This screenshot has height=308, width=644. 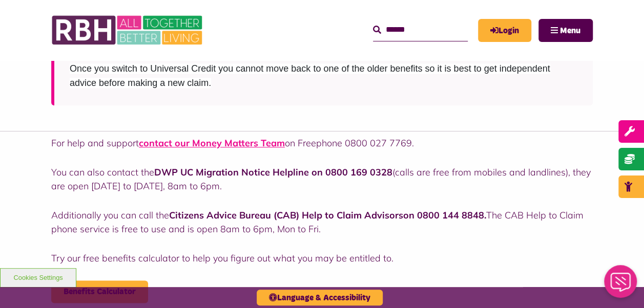 What do you see at coordinates (322, 222) in the screenshot?
I see `p: Additionally you can call the The CAB Help to Claim phone service is free to use and is open 8am ...` at bounding box center [322, 222].